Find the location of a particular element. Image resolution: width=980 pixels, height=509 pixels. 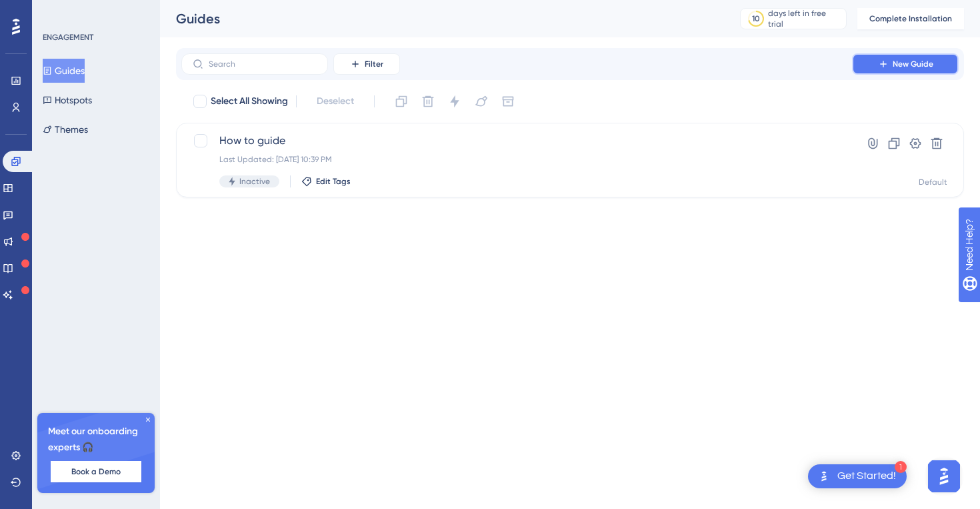

span: How to guide is located at coordinates (516, 141).